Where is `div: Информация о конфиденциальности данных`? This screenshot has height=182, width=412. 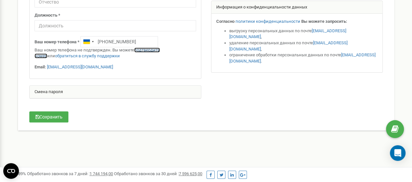
div: Информация о конфиденциальности данных is located at coordinates (297, 7).